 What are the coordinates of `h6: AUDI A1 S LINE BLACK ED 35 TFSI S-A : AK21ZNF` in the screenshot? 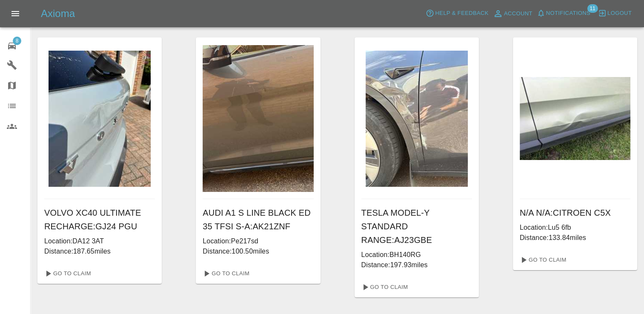 It's located at (258, 220).